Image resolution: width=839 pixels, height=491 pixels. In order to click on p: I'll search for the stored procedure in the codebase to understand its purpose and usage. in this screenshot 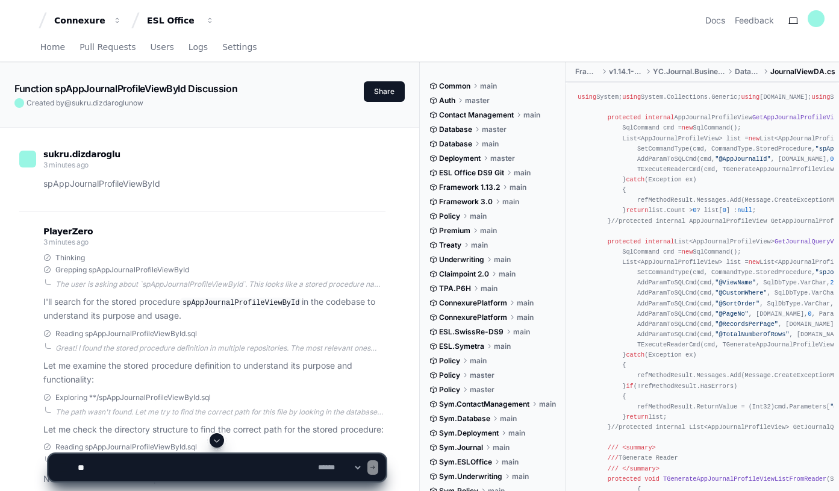, I will do `click(214, 309)`.